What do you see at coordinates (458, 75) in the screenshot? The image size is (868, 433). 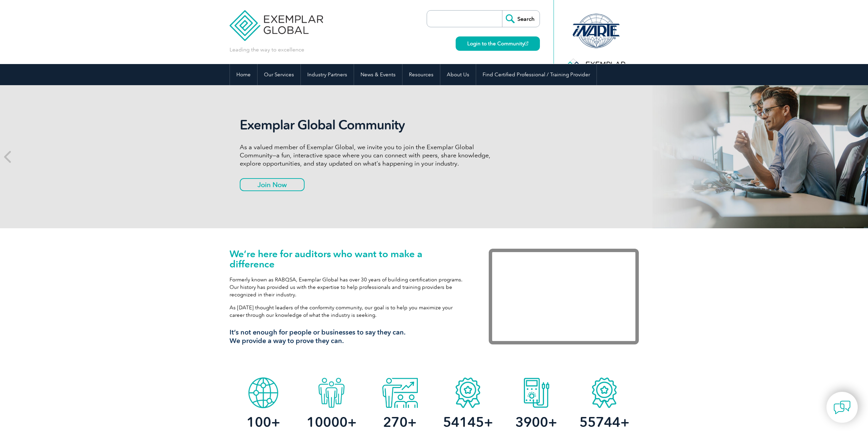 I see `a: About Us` at bounding box center [458, 75].